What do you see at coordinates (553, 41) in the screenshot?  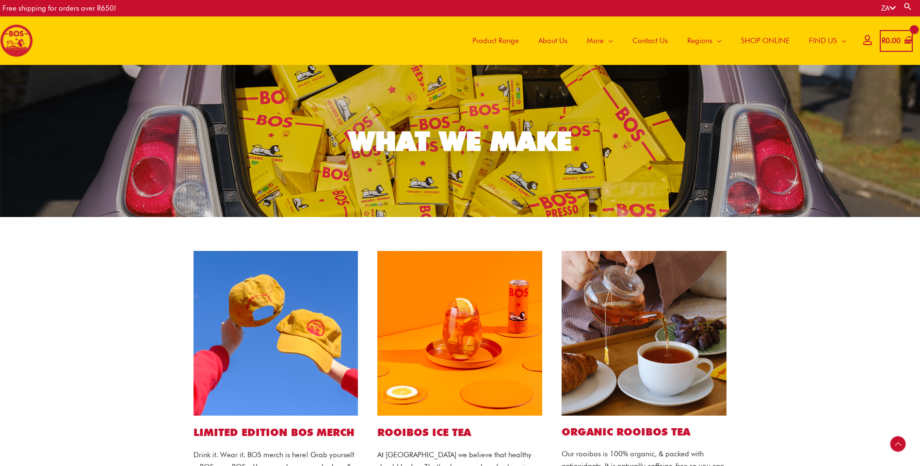 I see `span: About Us` at bounding box center [553, 41].